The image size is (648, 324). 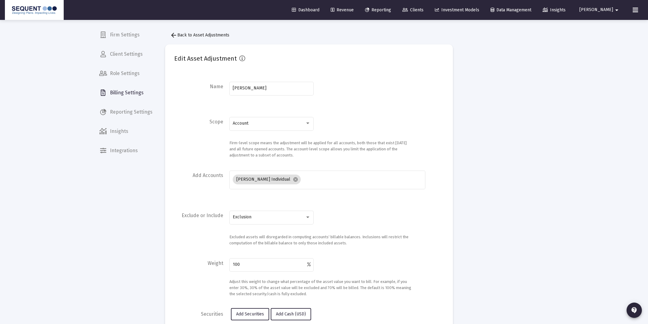 I want to click on a: Billing Settings, so click(x=126, y=93).